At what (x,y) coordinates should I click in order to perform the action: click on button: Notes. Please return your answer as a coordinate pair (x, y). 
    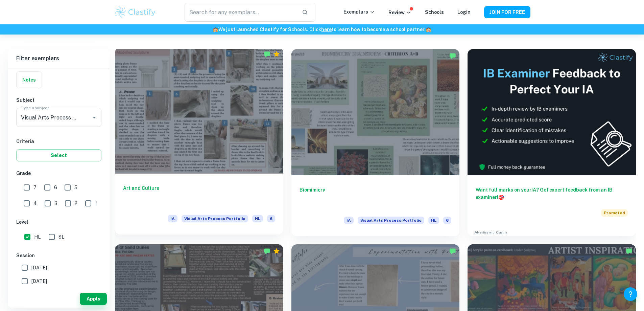
    Looking at the image, I should click on (29, 80).